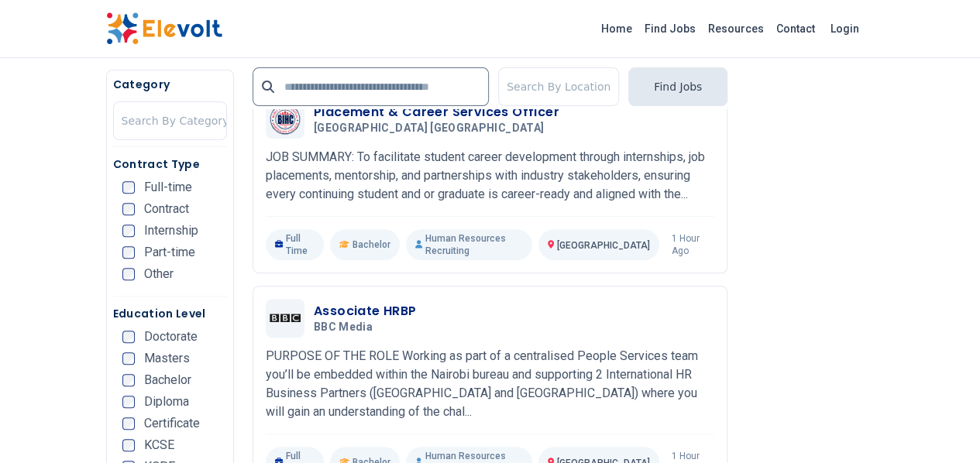 The width and height of the screenshot is (980, 463). What do you see at coordinates (129, 337) in the screenshot?
I see `input: Doctorate` at bounding box center [129, 337].